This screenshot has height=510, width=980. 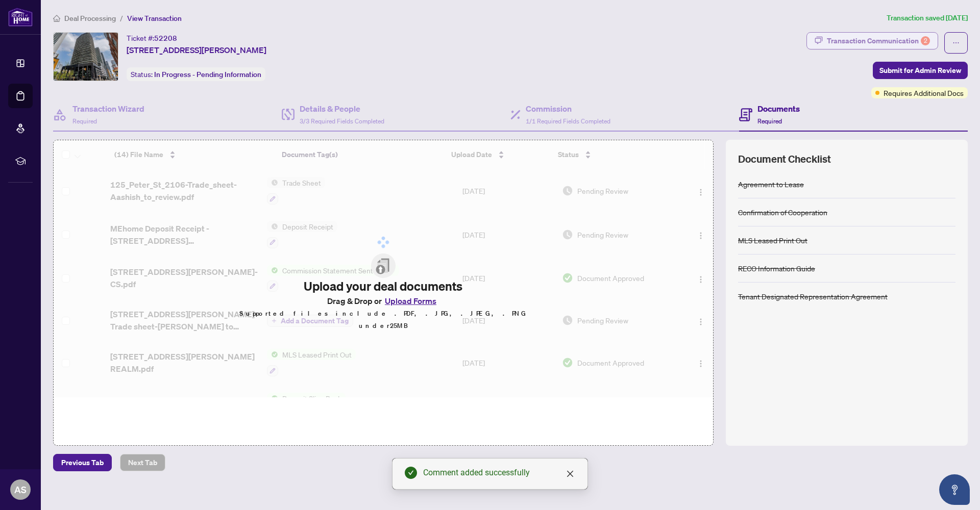 I want to click on img: logo, so click(x=20, y=17).